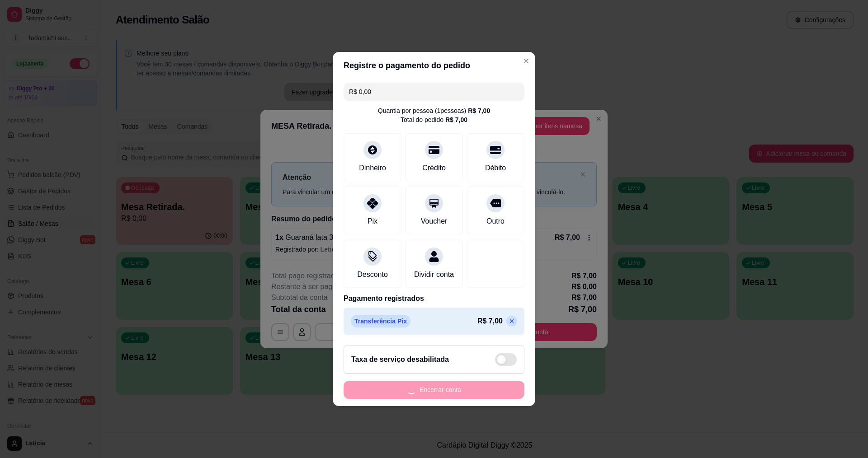 This screenshot has width=868, height=458. Describe the element at coordinates (434, 92) in the screenshot. I see `input: Ex.: hambúrguer de cordeiro` at that location.